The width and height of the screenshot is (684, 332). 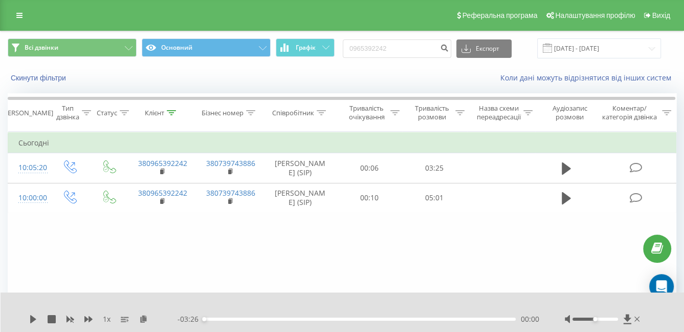 What do you see at coordinates (484, 49) in the screenshot?
I see `button: Експорт` at bounding box center [484, 49].